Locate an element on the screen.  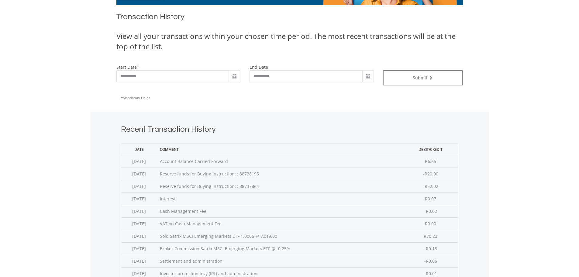
td: Reserve funds for Buying Instruction: : 88738195 is located at coordinates (280, 174).